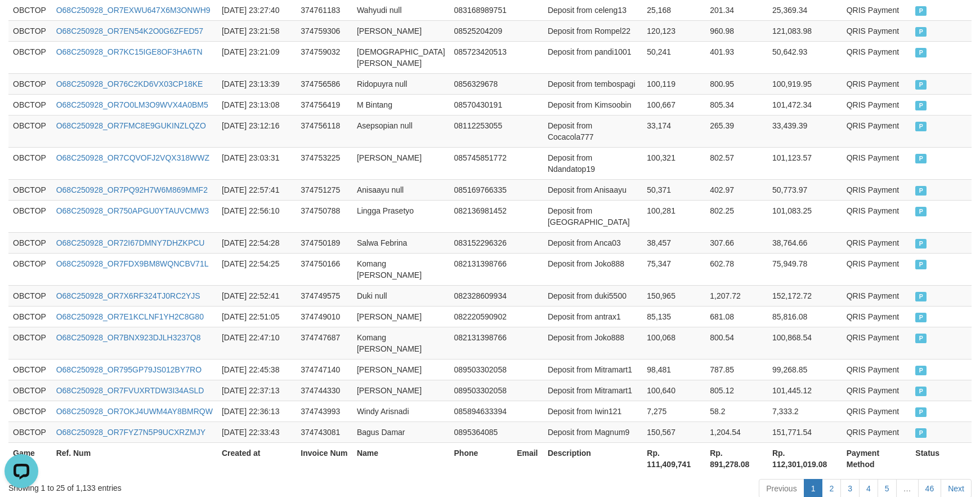  I want to click on td: 1,207.72, so click(736, 295).